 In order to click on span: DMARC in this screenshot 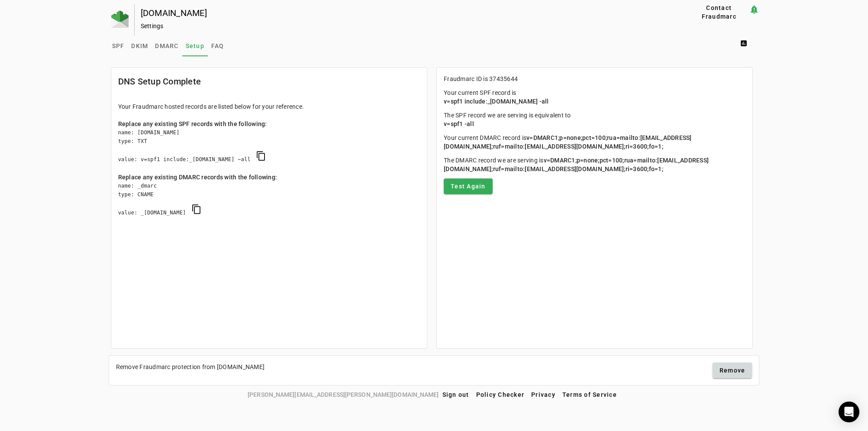, I will do `click(166, 46)`.